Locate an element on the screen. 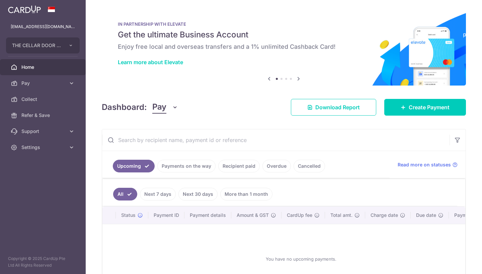 This screenshot has width=482, height=274. a: Recipient paid is located at coordinates (239, 166).